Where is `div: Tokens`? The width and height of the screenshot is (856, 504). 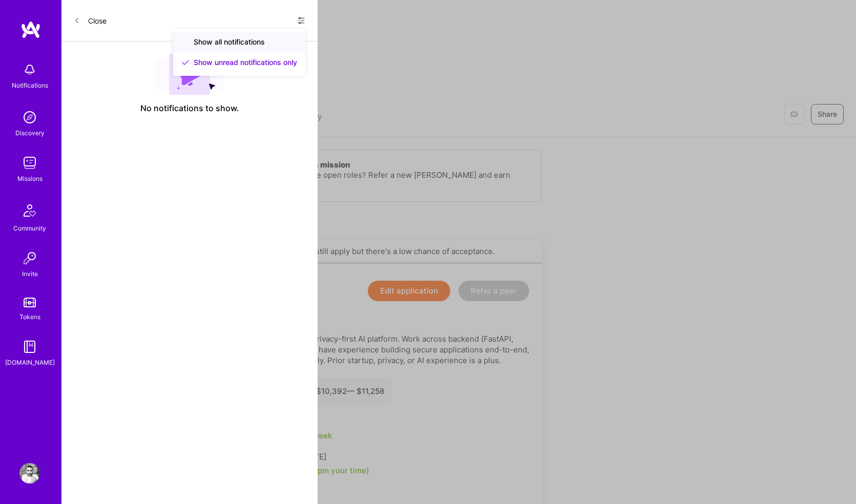 div: Tokens is located at coordinates (30, 317).